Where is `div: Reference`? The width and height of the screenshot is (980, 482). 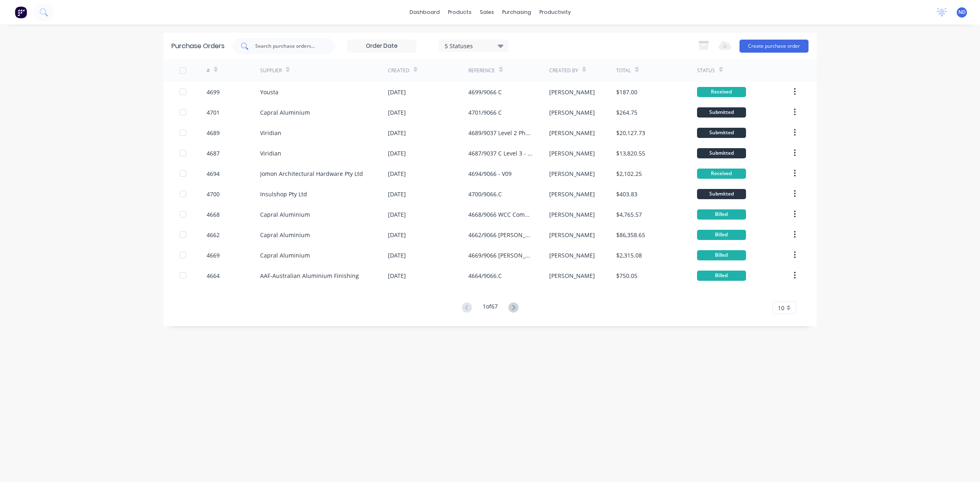
div: Reference is located at coordinates (481, 71).